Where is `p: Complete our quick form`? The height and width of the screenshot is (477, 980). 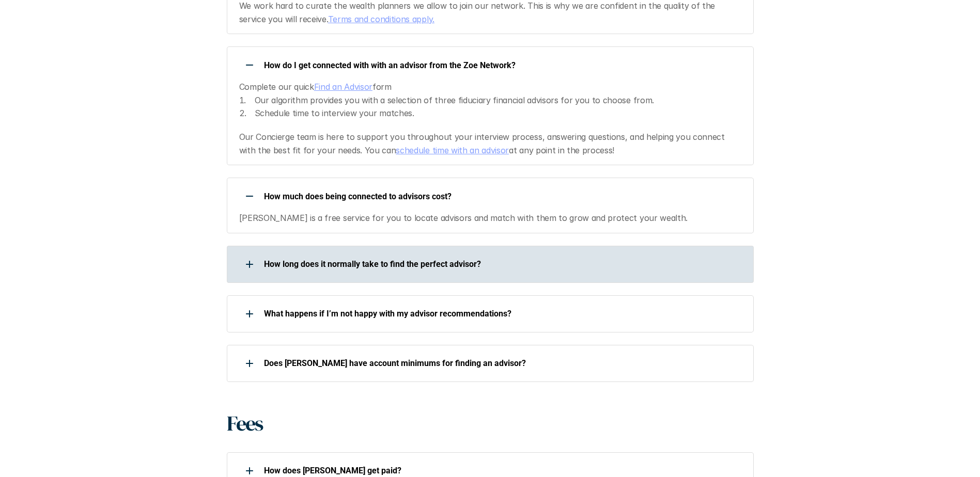 p: Complete our quick form is located at coordinates (490, 87).